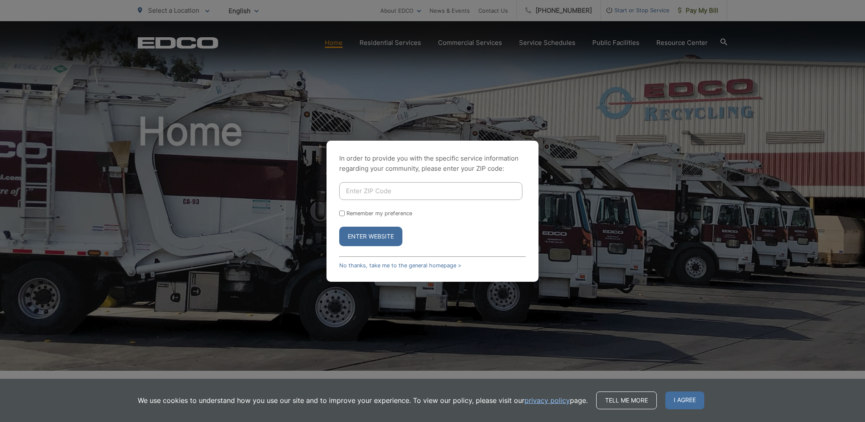 Image resolution: width=865 pixels, height=422 pixels. Describe the element at coordinates (433, 164) in the screenshot. I see `p: In order to provide you with the specific service information regarding your community, please en...` at that location.